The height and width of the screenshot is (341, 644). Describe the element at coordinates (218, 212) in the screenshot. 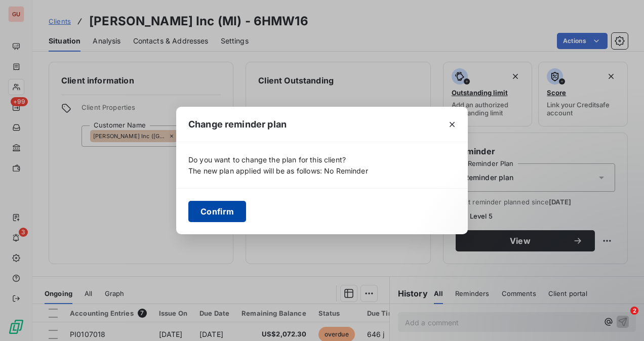

I see `button: Confirm` at that location.